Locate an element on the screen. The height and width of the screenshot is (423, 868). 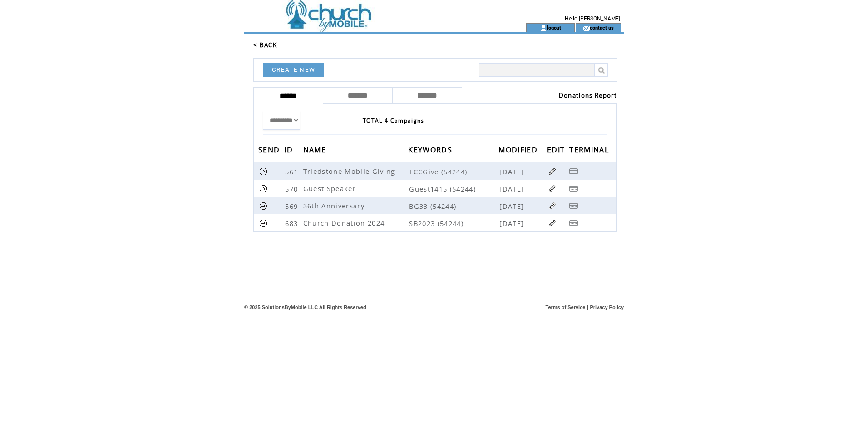
span: 683 is located at coordinates (292, 224).